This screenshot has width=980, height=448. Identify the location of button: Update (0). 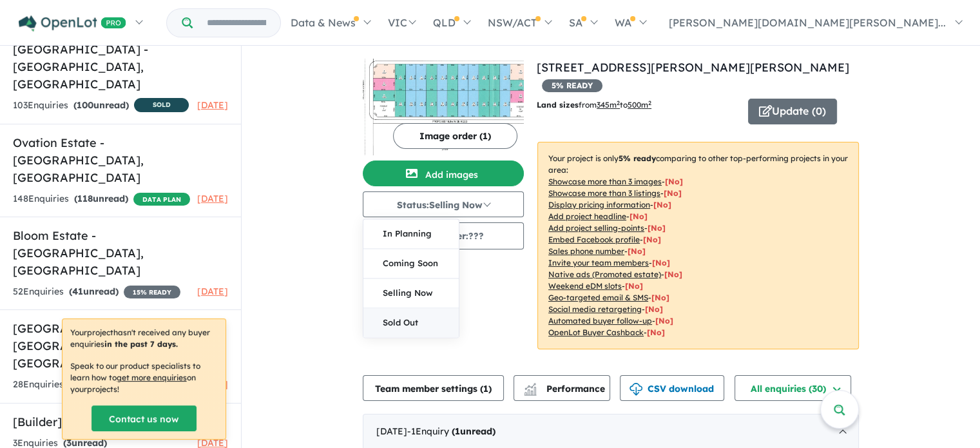
(792, 111).